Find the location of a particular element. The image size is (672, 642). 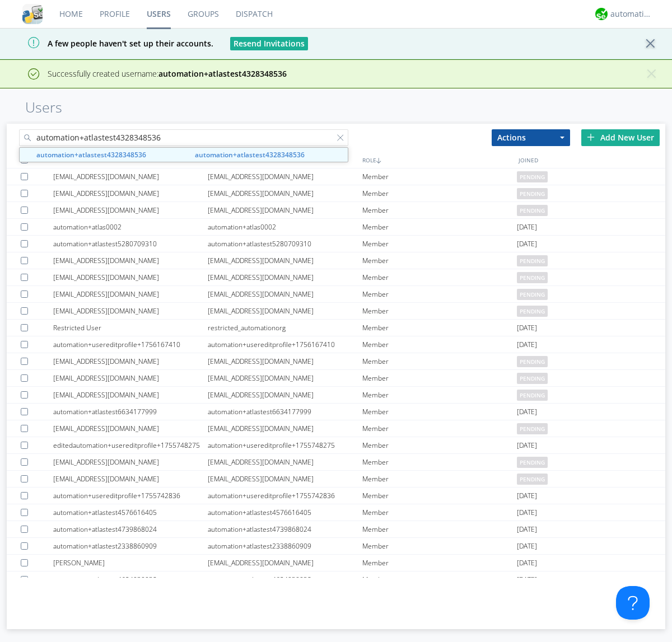

input: Search users is located at coordinates (183, 138).